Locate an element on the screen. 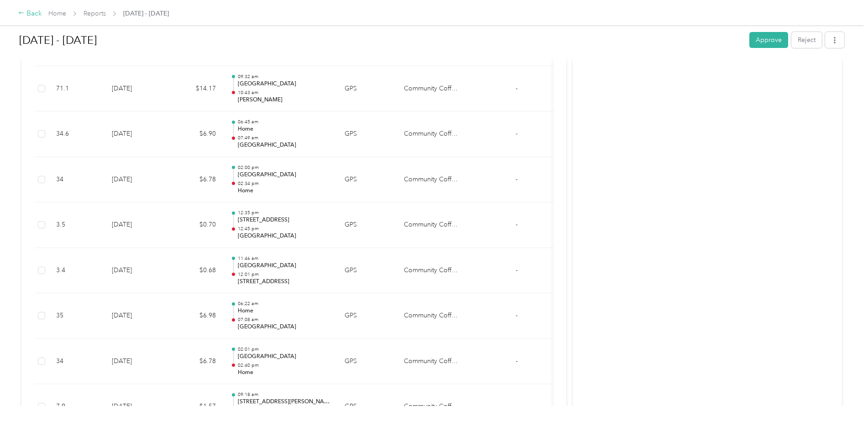  p: 10:43 am is located at coordinates (284, 93).